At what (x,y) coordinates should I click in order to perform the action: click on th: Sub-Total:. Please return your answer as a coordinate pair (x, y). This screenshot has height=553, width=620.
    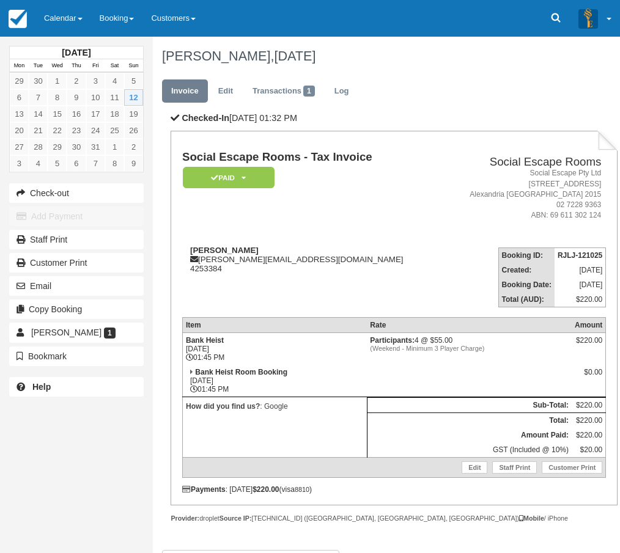
    Looking at the image, I should click on (469, 405).